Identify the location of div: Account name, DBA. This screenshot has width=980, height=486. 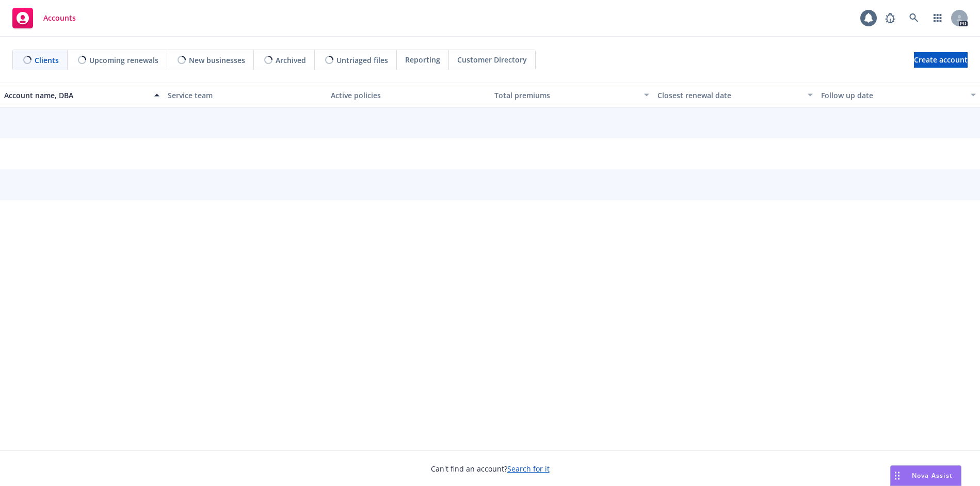
(76, 95).